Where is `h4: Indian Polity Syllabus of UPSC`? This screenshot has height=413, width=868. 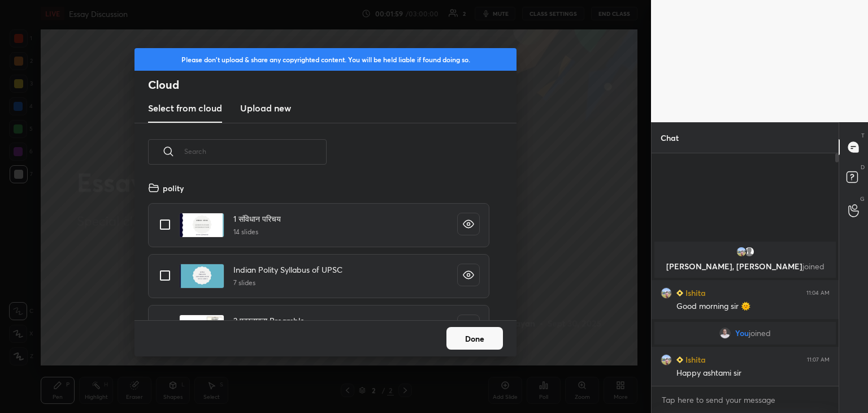
h4: Indian Polity Syllabus of UPSC is located at coordinates (288, 269).